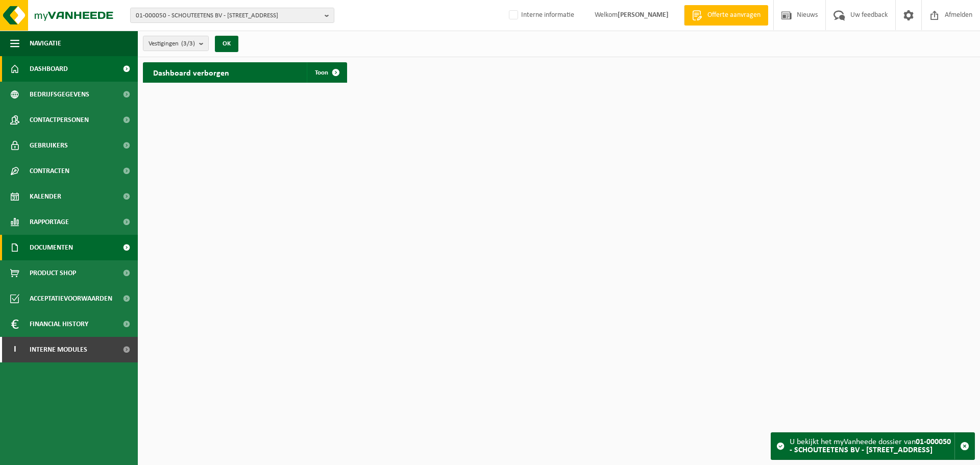 The image size is (980, 465). Describe the element at coordinates (51, 248) in the screenshot. I see `span: Documenten` at that location.